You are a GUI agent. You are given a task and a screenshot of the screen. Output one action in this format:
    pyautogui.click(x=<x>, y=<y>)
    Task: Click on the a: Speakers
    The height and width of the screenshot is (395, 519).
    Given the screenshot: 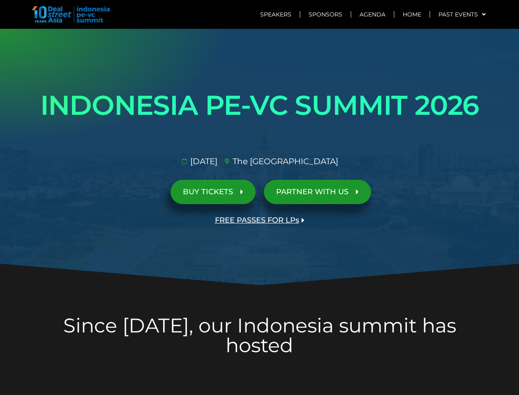 What is the action you would take?
    pyautogui.click(x=276, y=14)
    